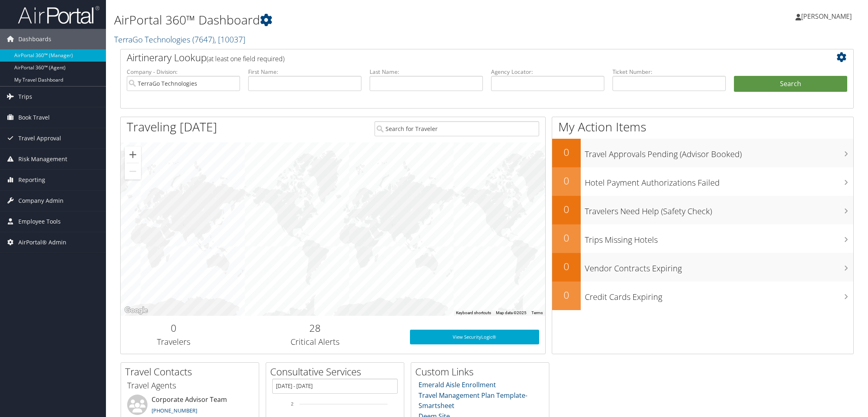  Describe the element at coordinates (184, 72) in the screenshot. I see `label: Company - Division:` at that location.